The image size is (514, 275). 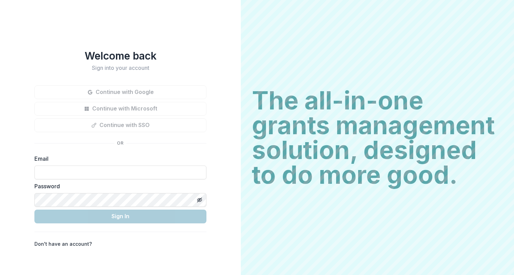 What do you see at coordinates (121, 68) in the screenshot?
I see `h2: Sign into your account` at bounding box center [121, 68].